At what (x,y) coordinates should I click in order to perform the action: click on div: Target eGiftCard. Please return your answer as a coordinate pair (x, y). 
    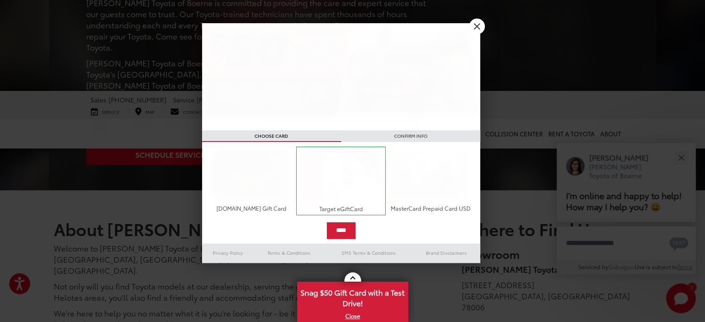
    Looking at the image, I should click on (341, 208).